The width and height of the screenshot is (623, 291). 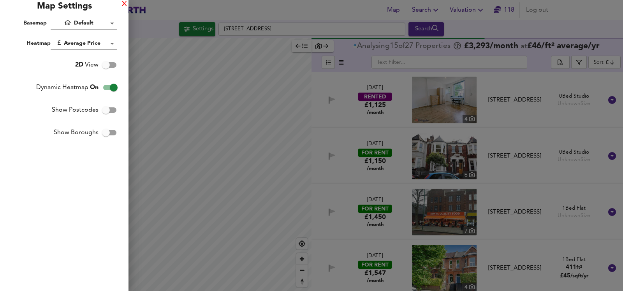 I want to click on span: Show Boroughs, so click(x=76, y=133).